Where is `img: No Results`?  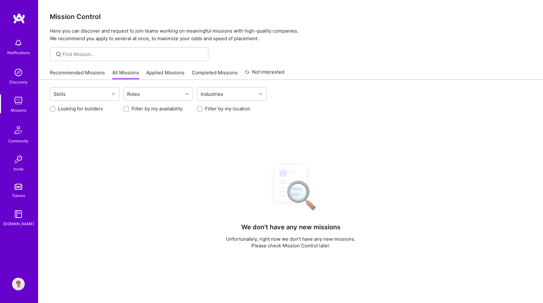
img: No Results is located at coordinates (290, 187).